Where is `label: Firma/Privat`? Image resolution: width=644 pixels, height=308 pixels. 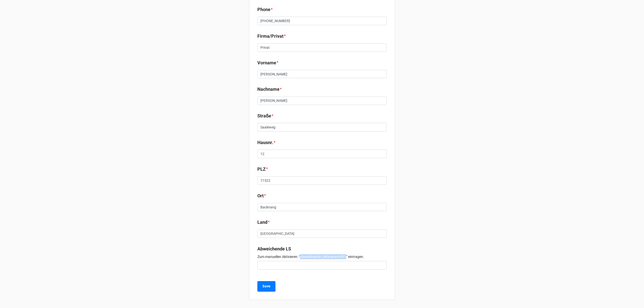 label: Firma/Privat is located at coordinates (270, 36).